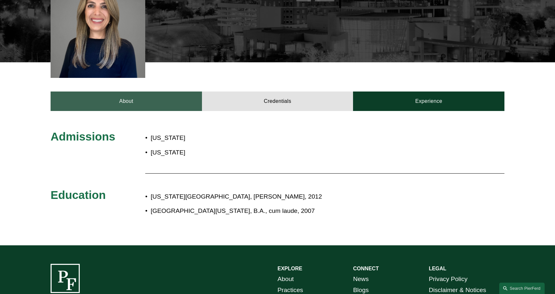  What do you see at coordinates (366, 268) in the screenshot?
I see `strong: CONNECT` at bounding box center [366, 268].